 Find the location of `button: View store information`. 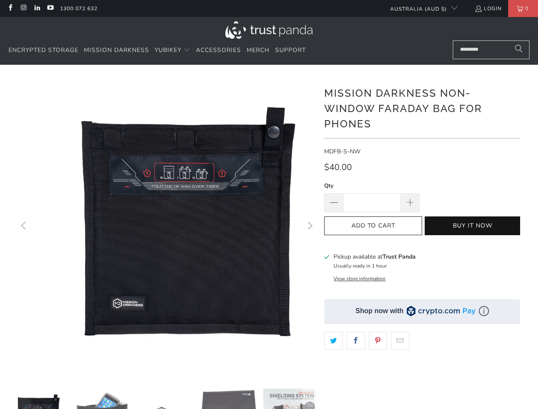

button: View store information is located at coordinates (359, 278).